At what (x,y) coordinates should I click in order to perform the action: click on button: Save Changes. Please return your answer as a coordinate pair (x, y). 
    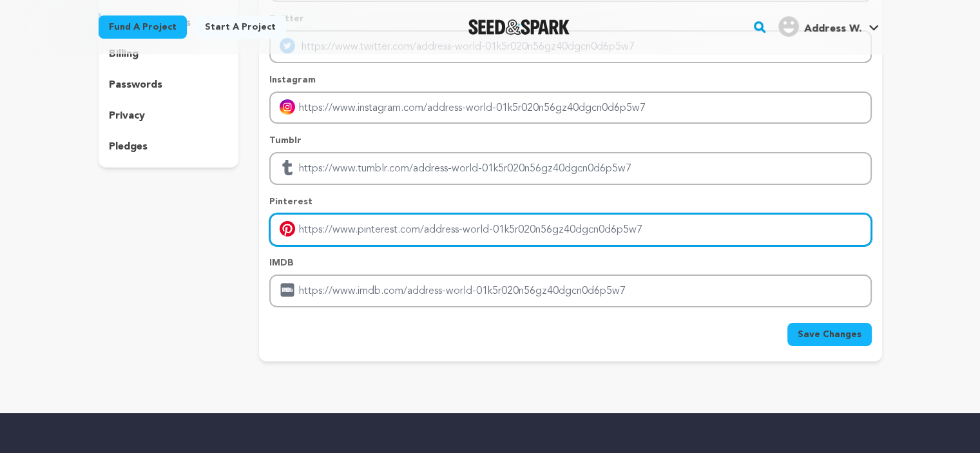
    Looking at the image, I should click on (829, 334).